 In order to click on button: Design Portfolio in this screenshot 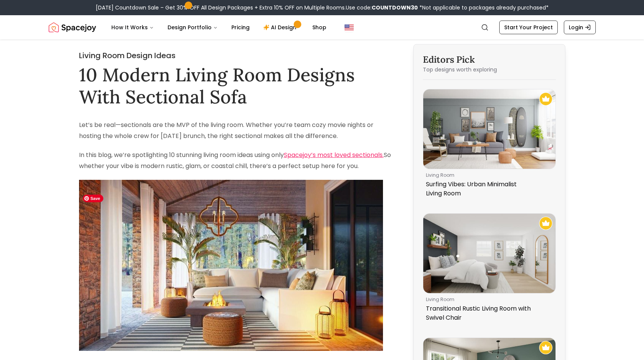, I will do `click(192, 27)`.